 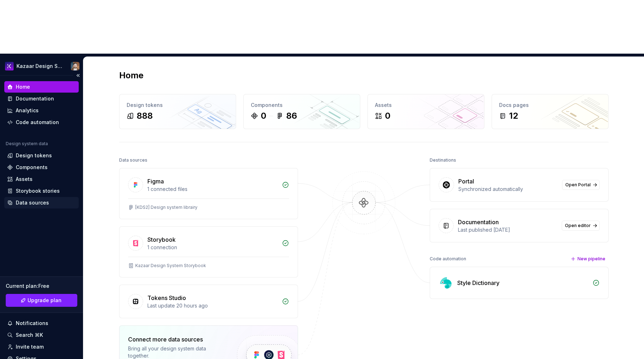 What do you see at coordinates (29, 335) in the screenshot?
I see `div: Search ⌘K` at bounding box center [29, 335].